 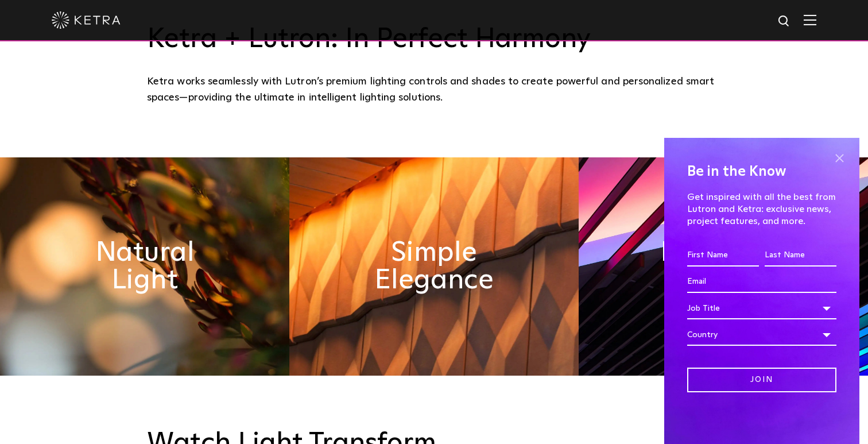 I want to click on div: Job Title, so click(x=761, y=309).